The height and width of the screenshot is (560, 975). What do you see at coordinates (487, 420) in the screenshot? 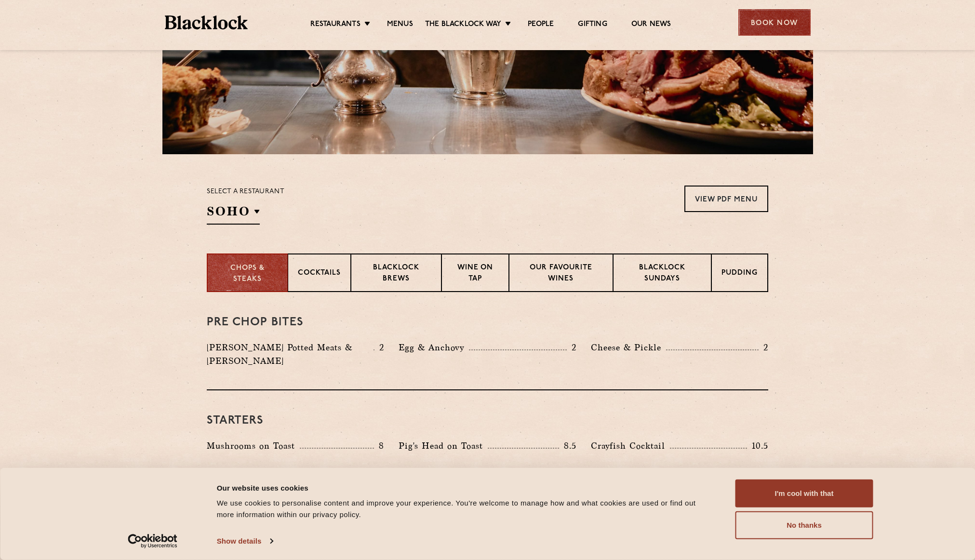
I see `h3: Starters` at bounding box center [487, 420].